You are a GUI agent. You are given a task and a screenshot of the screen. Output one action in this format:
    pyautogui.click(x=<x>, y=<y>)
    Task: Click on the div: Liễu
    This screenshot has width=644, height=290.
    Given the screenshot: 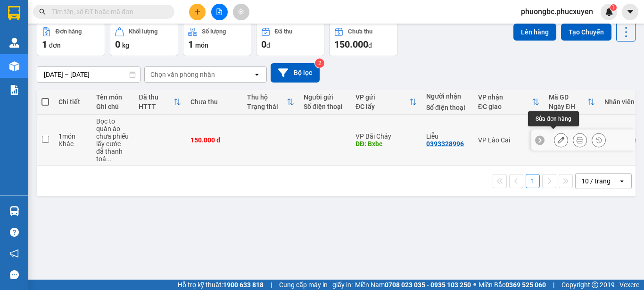 What is the action you would take?
    pyautogui.click(x=447, y=137)
    